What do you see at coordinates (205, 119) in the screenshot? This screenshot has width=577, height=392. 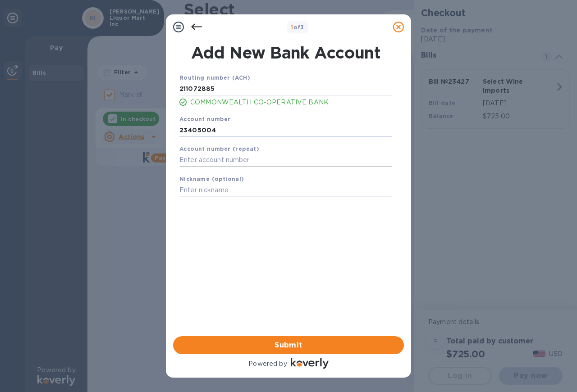 I see `b: Account number` at bounding box center [205, 119].